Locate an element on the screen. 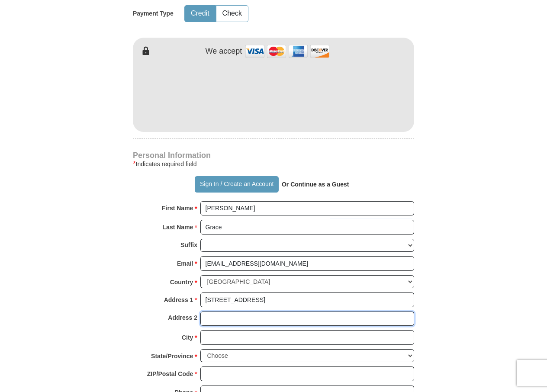 This screenshot has width=547, height=392. strong: Country is located at coordinates (182, 282).